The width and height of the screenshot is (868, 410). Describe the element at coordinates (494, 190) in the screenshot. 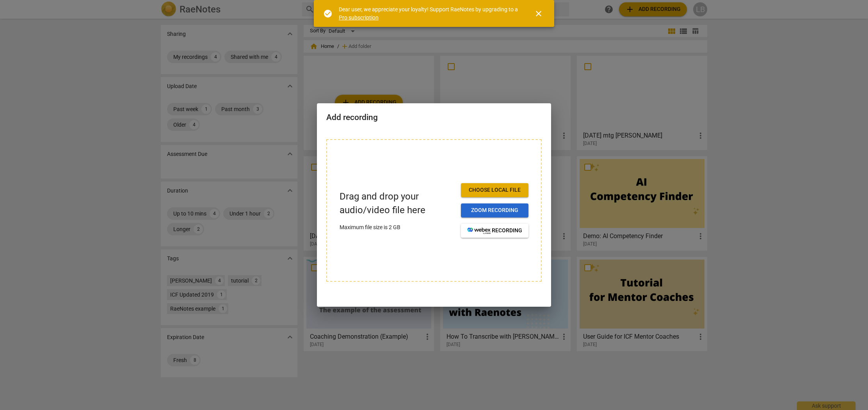

I see `span: Choose local file` at that location.